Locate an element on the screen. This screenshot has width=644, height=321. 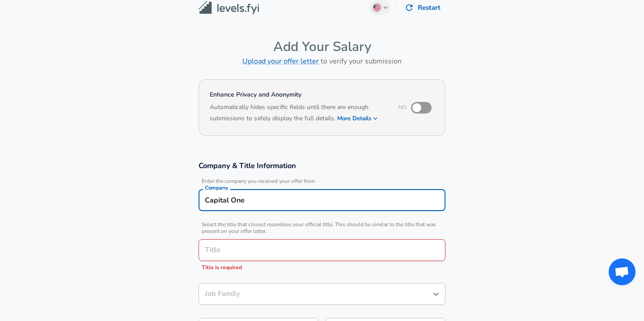
h6: Automatically hides specific fields until there are enough submissions to safely display the full... is located at coordinates (298, 114).